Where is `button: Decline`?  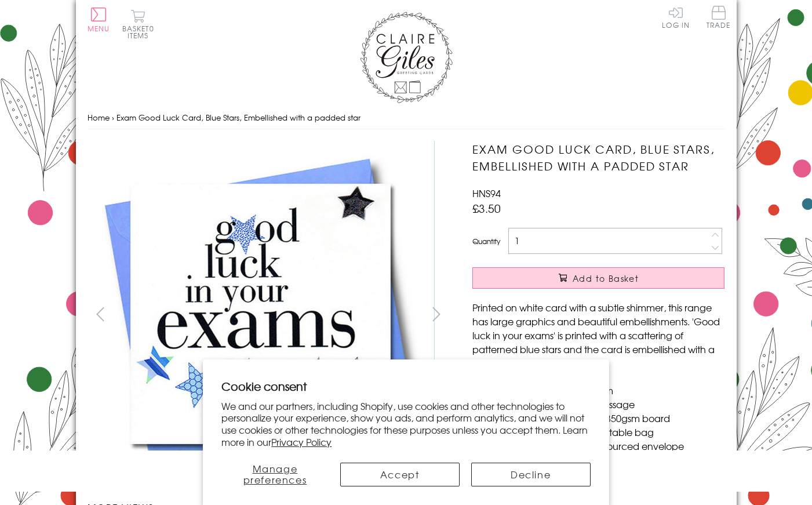
button: Decline is located at coordinates (531, 475).